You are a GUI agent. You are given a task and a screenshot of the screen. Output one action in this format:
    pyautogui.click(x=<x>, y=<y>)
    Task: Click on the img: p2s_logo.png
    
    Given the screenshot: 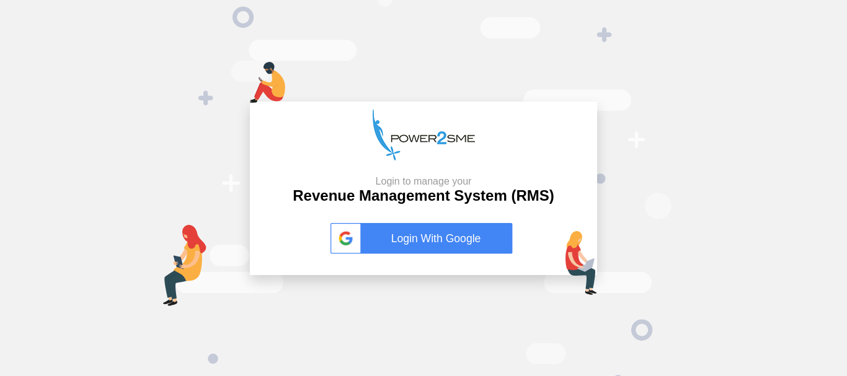 What is the action you would take?
    pyautogui.click(x=423, y=135)
    